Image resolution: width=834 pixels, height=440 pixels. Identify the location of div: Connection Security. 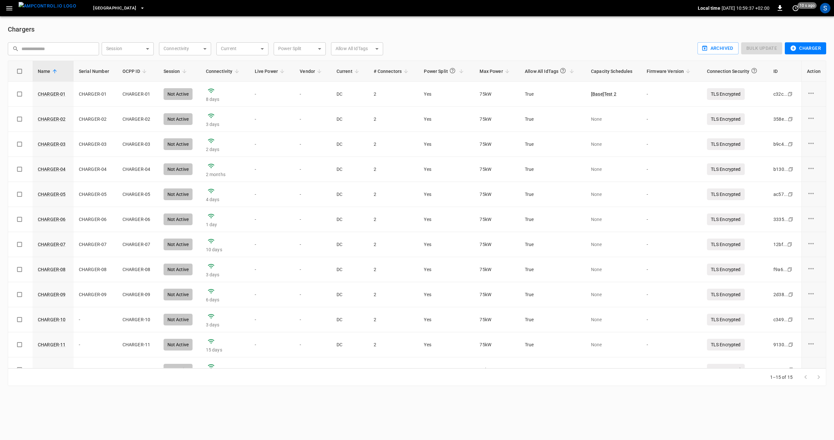
(733, 71).